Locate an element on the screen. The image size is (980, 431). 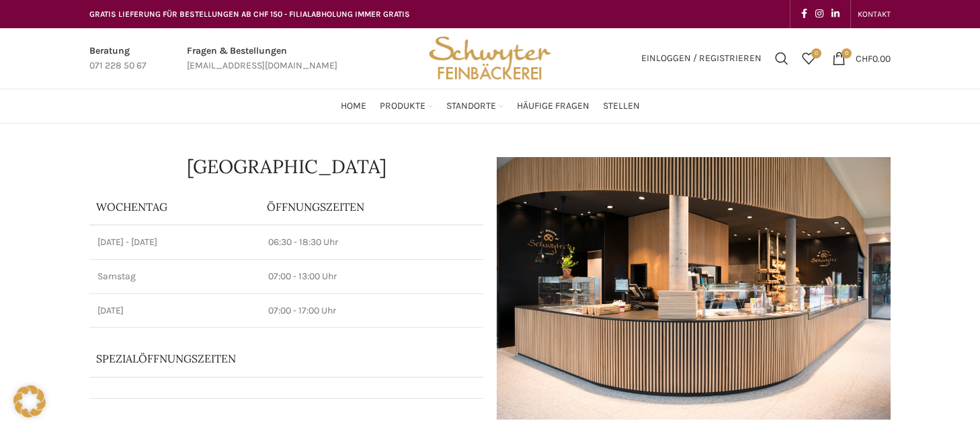
a: 0 is located at coordinates (808, 58).